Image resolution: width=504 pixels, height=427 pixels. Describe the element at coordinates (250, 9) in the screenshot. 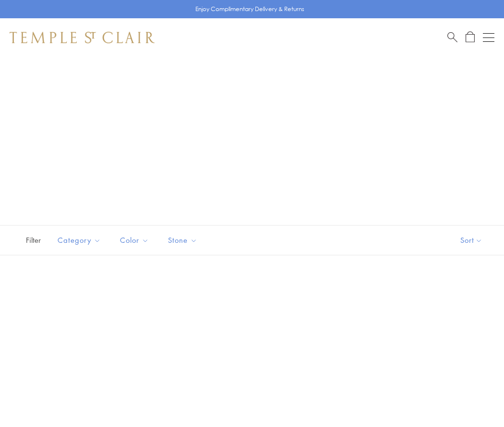

I see `p: Enjoy Complimentary Delivery & Returns` at that location.